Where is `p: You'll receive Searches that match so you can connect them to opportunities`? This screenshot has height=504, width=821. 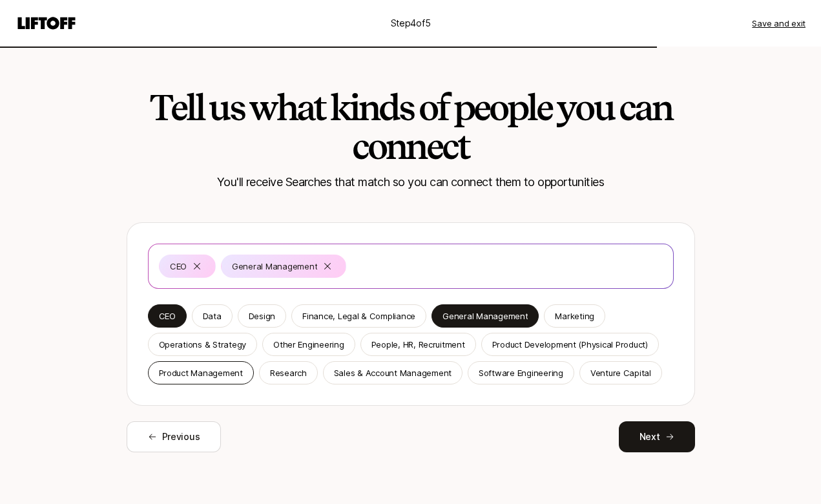
p: You'll receive Searches that match so you can connect them to opportunities is located at coordinates (411, 182).